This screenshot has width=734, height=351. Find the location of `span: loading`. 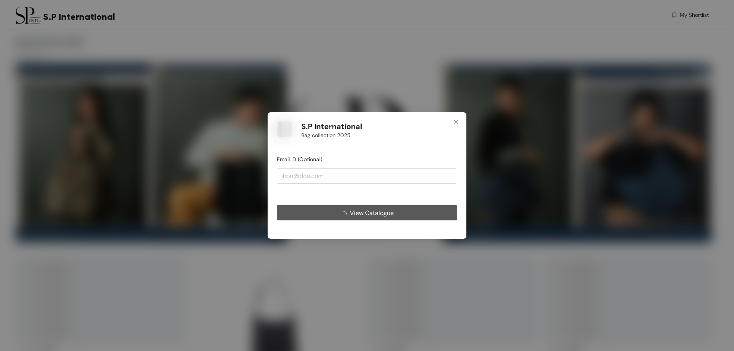

span: loading is located at coordinates (345, 214).